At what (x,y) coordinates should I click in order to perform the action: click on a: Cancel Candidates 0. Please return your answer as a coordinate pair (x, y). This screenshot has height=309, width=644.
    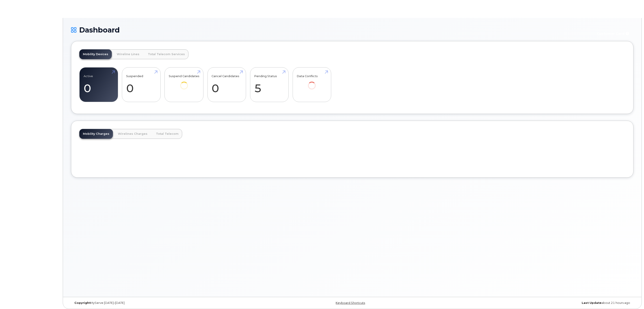
    Looking at the image, I should click on (227, 85).